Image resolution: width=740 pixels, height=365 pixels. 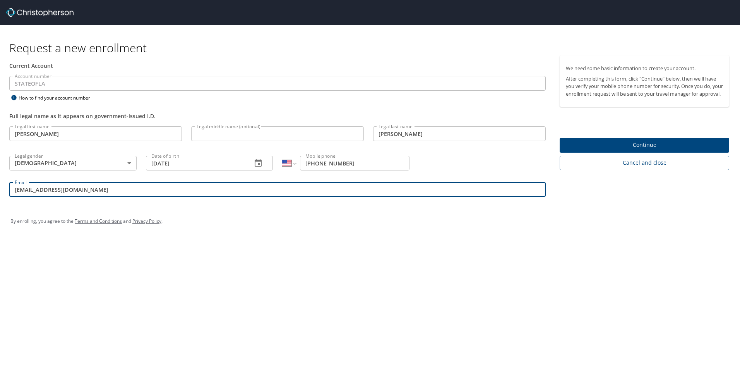 What do you see at coordinates (196, 163) in the screenshot?
I see `input: MM/DD/YYYY` at bounding box center [196, 163].